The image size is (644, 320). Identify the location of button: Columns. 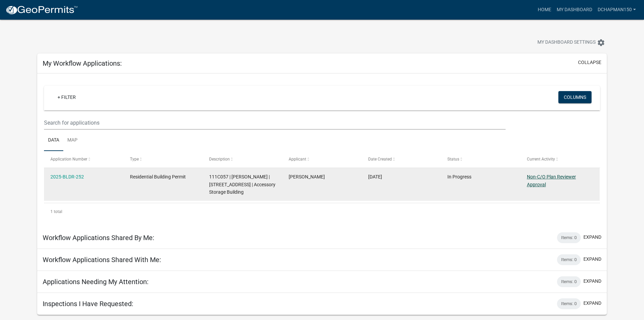
(575, 97).